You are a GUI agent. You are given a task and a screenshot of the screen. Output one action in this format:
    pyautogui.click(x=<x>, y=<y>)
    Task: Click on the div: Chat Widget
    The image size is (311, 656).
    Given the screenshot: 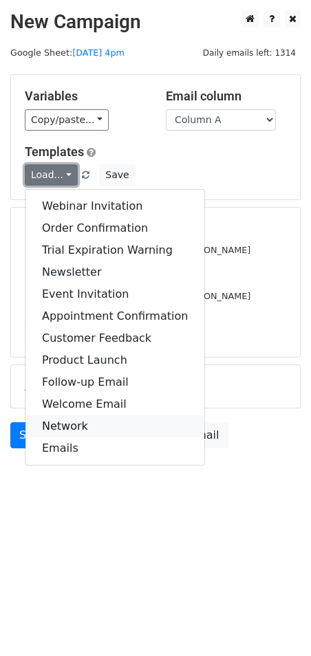 What is the action you would take?
    pyautogui.click(x=276, y=623)
    